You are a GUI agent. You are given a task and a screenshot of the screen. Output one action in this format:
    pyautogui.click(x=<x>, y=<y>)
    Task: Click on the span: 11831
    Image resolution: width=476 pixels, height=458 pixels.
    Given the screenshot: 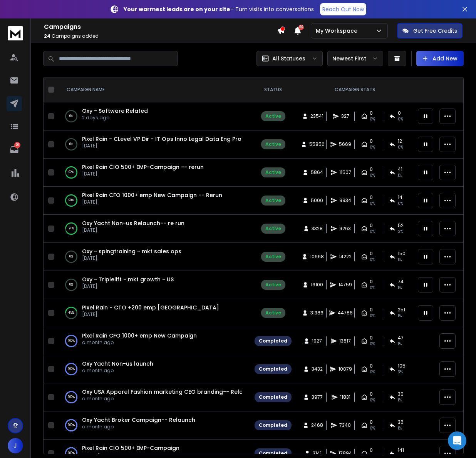 What is the action you would take?
    pyautogui.click(x=345, y=397)
    